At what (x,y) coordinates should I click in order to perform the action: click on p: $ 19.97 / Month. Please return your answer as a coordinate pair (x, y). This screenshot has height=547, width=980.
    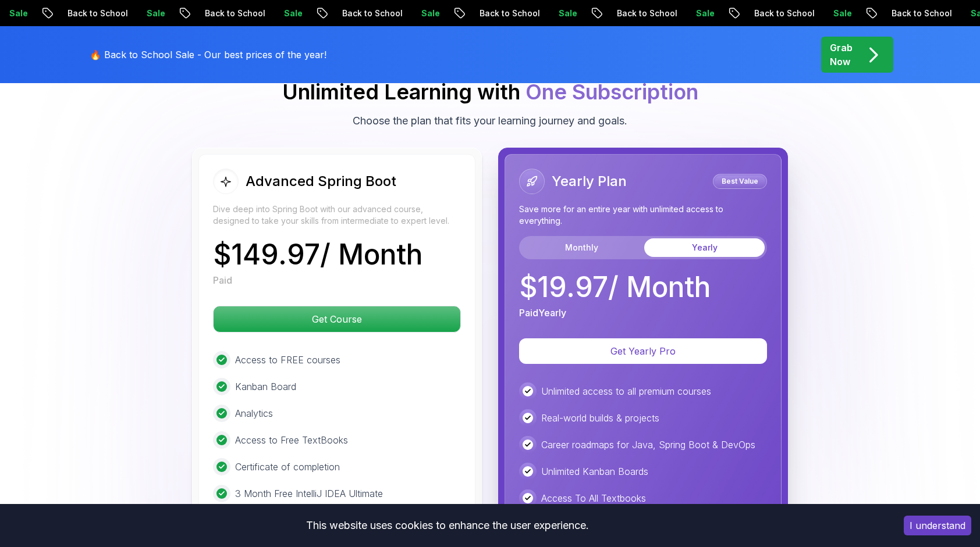
    Looking at the image, I should click on (615, 287).